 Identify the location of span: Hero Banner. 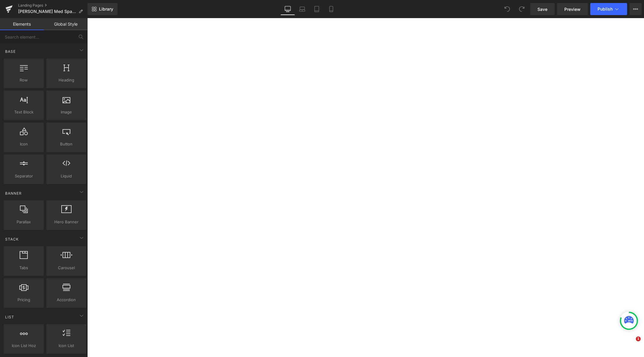
(66, 222).